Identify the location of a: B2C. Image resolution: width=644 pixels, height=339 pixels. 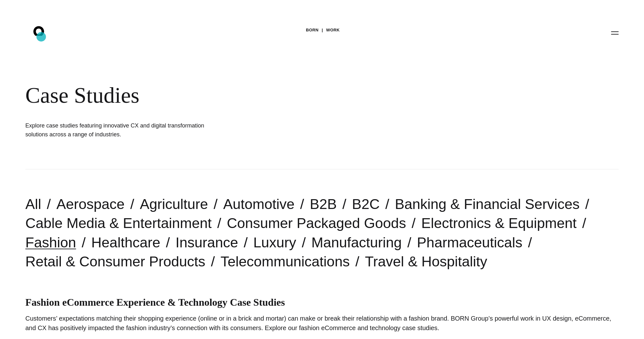
(366, 204).